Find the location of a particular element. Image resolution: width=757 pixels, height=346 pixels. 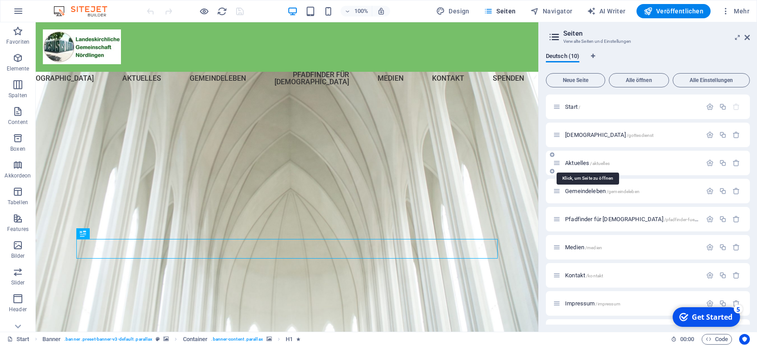

p: Elemente is located at coordinates (18, 69).